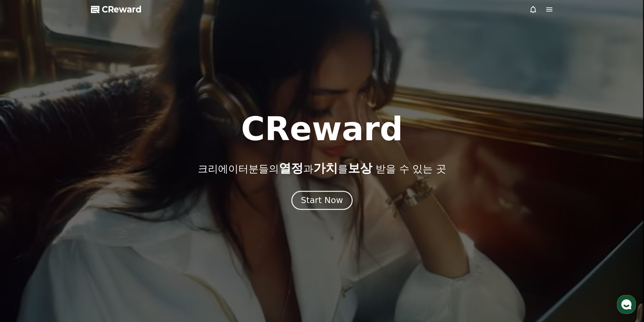 The width and height of the screenshot is (644, 322). What do you see at coordinates (66, 228) in the screenshot?
I see `span: 대화` at bounding box center [66, 228].